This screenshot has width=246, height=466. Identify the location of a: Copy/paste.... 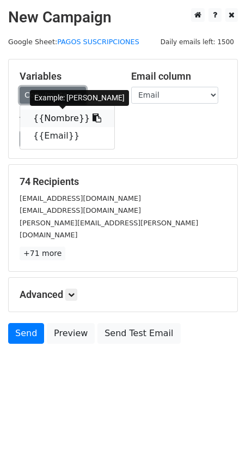
(53, 95).